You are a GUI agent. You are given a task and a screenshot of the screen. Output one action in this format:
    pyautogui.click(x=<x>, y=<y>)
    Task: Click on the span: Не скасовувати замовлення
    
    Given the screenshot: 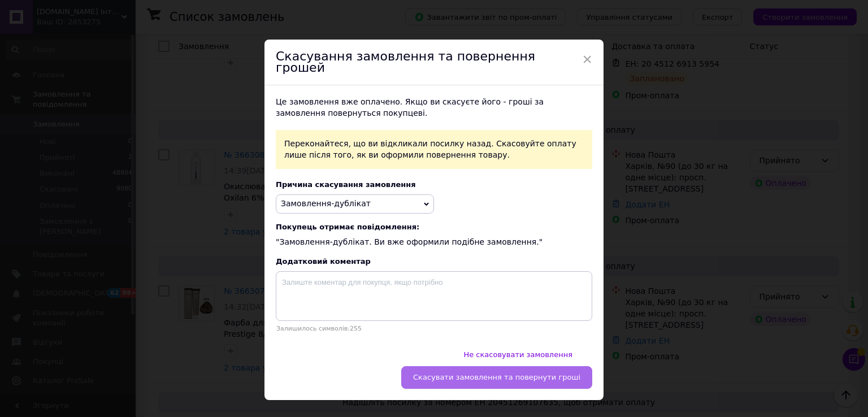 What is the action you would take?
    pyautogui.click(x=517, y=354)
    